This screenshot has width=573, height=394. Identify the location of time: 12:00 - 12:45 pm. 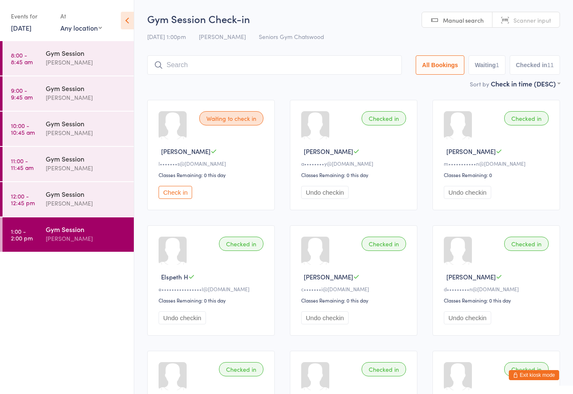
(23, 199).